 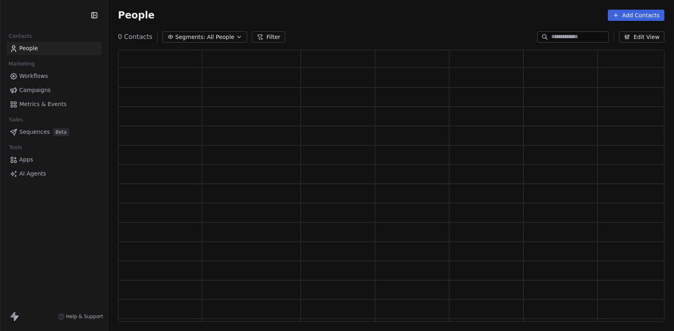 What do you see at coordinates (20, 36) in the screenshot?
I see `span: Contacts` at bounding box center [20, 36].